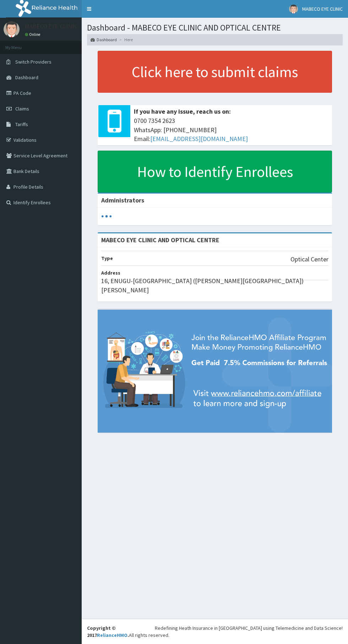 This screenshot has width=348, height=644. What do you see at coordinates (22, 108) in the screenshot?
I see `span: Claims` at bounding box center [22, 108].